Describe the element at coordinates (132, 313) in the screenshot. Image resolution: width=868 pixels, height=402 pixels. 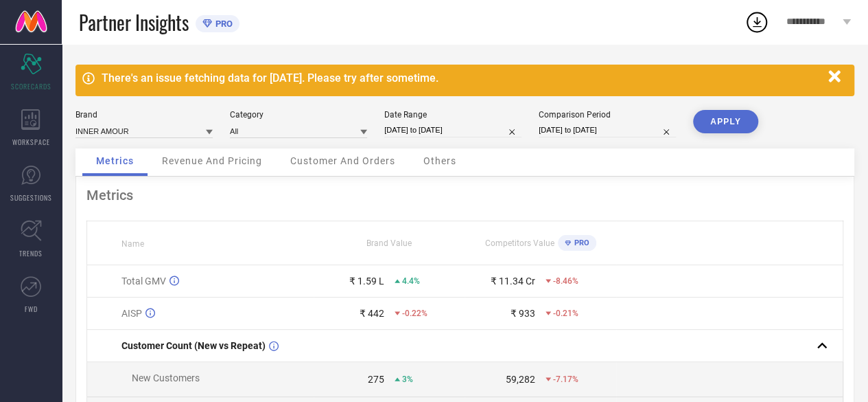
I see `span: AISP` at that location.